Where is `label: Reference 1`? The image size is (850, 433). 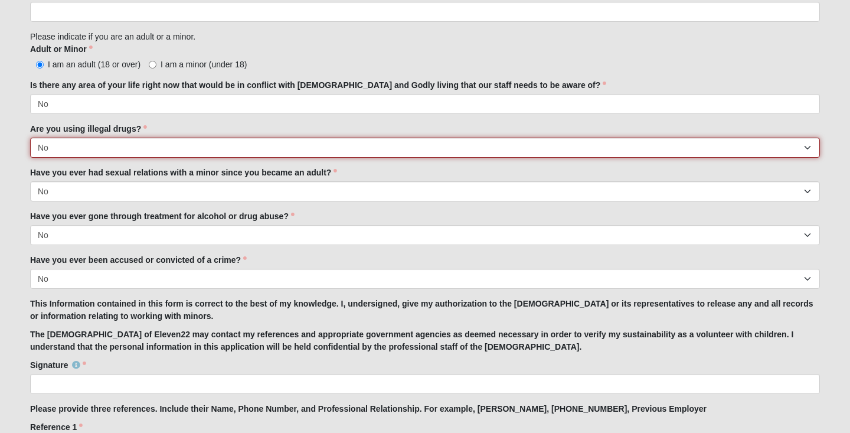 label: Reference 1 is located at coordinates (56, 427).